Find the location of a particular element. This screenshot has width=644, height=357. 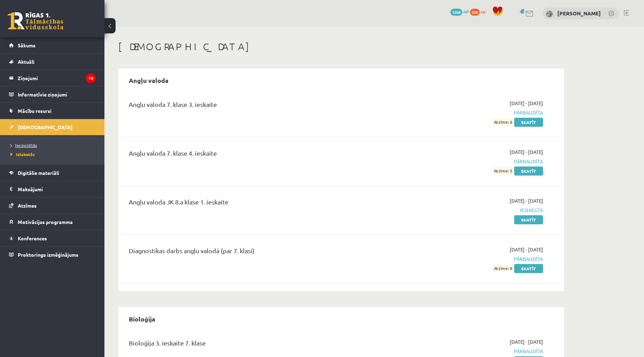

img: Roberts Beinarts is located at coordinates (549, 14).